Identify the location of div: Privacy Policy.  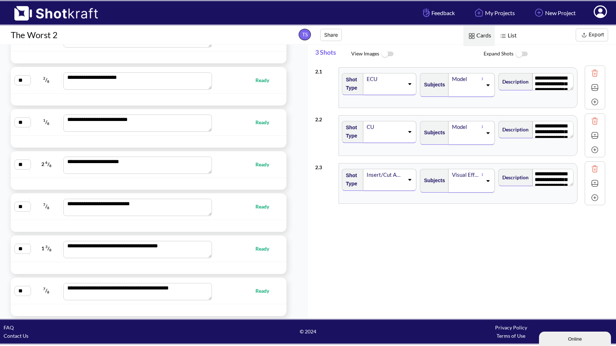
(511, 327).